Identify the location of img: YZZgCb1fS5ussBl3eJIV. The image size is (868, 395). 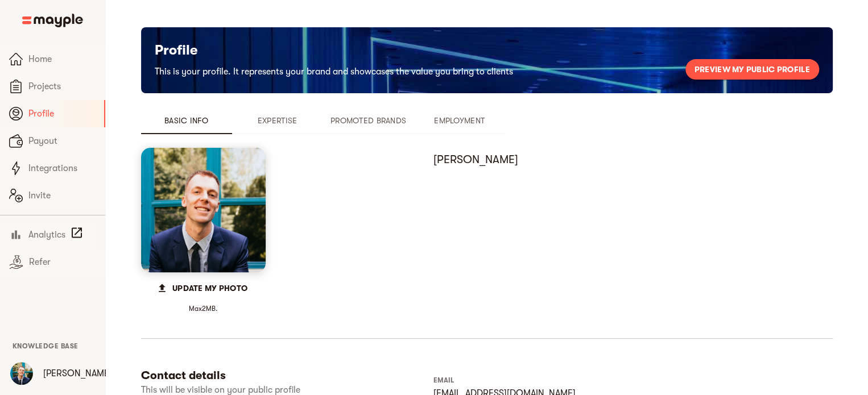
(22, 373).